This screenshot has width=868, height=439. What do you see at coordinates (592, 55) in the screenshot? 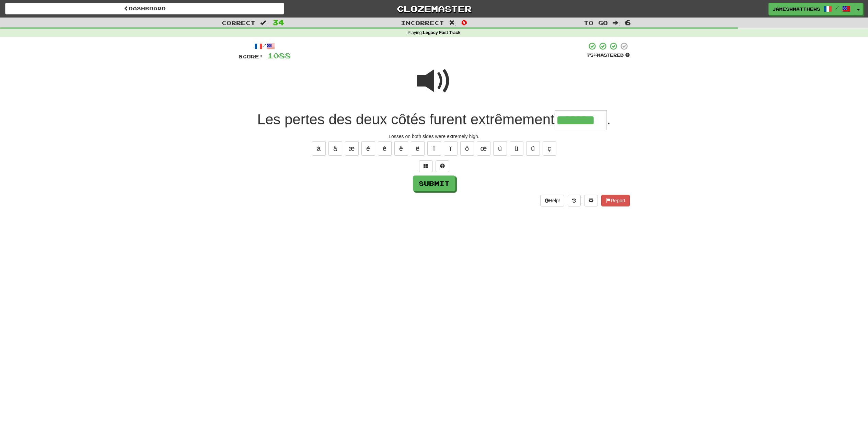
I see `span: 75 %` at bounding box center [592, 55].